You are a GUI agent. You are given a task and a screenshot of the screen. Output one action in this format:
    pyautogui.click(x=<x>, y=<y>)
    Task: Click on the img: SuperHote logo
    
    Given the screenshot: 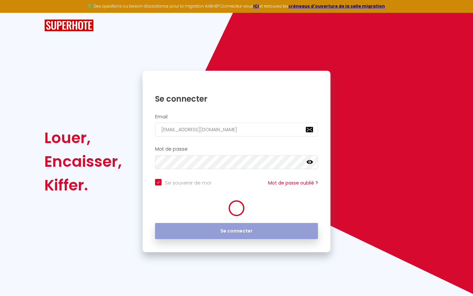 What is the action you would take?
    pyautogui.click(x=69, y=25)
    